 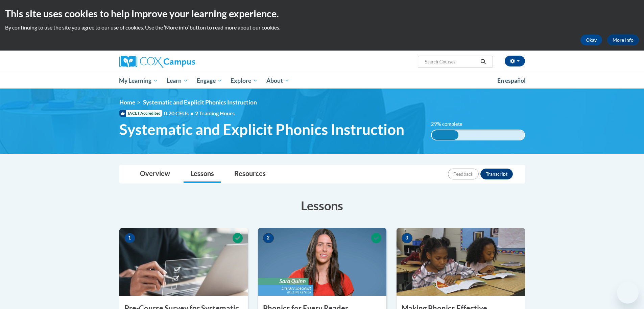 What do you see at coordinates (138, 81) in the screenshot?
I see `a: My Learning` at bounding box center [138, 81].